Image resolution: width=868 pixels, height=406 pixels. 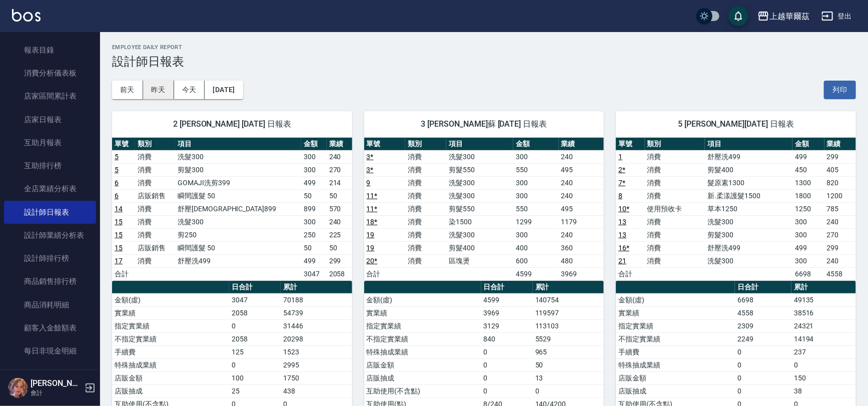 What do you see at coordinates (50, 259) in the screenshot?
I see `a: 設計師排行榜` at bounding box center [50, 259].